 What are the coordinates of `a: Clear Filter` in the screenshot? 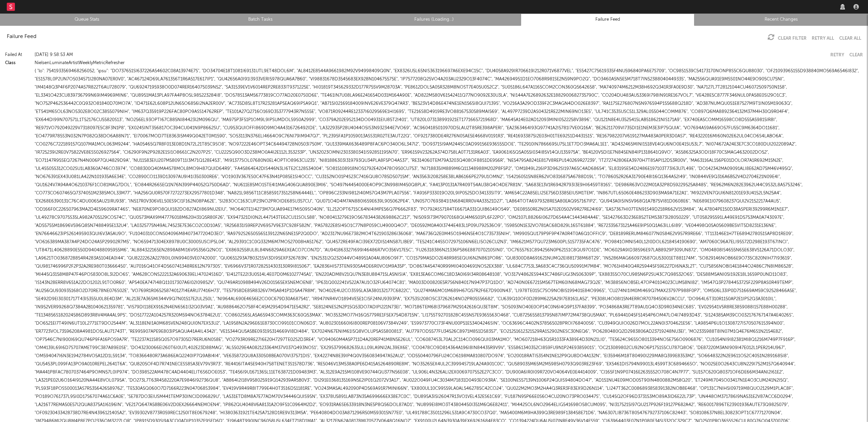 It's located at (792, 38).